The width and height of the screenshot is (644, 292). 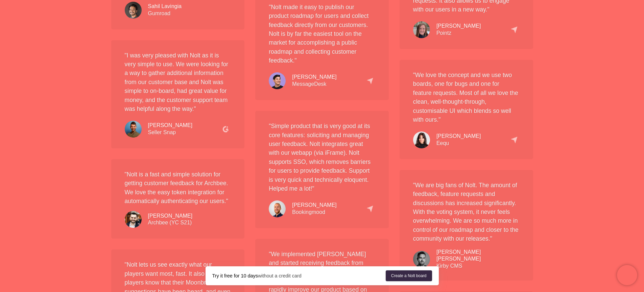 What do you see at coordinates (422, 140) in the screenshot?
I see `img: testimonial-avida.9237efe1a7.jpg` at bounding box center [422, 140].